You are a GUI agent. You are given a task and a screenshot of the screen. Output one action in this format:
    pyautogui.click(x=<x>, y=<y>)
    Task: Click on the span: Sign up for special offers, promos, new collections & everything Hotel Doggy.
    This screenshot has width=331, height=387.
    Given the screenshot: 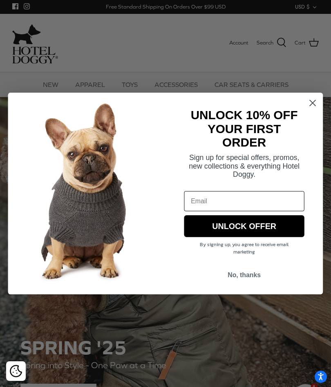 What is the action you would take?
    pyautogui.click(x=244, y=166)
    